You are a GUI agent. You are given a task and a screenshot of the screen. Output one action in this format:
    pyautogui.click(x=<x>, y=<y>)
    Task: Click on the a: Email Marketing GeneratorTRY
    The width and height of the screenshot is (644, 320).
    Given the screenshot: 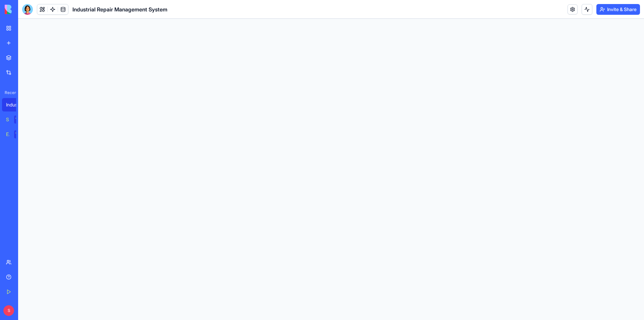 What is the action you would take?
    pyautogui.click(x=15, y=134)
    